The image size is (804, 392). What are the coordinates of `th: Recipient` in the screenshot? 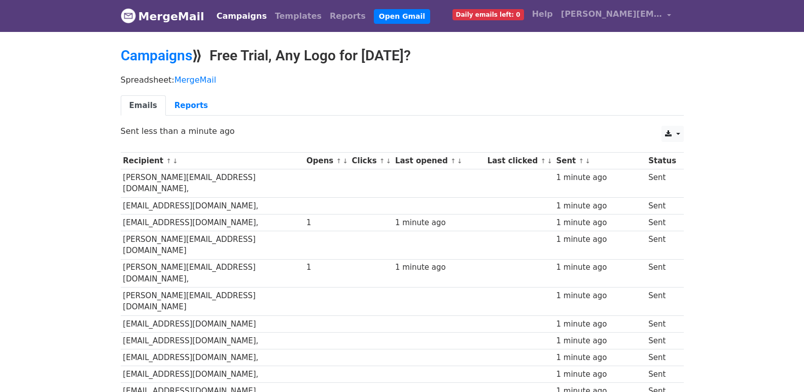 It's located at (213, 161).